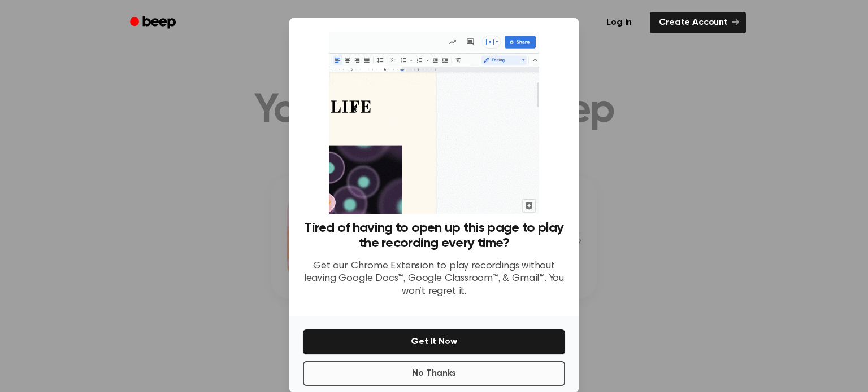 The image size is (868, 392). I want to click on button: No Thanks, so click(434, 374).